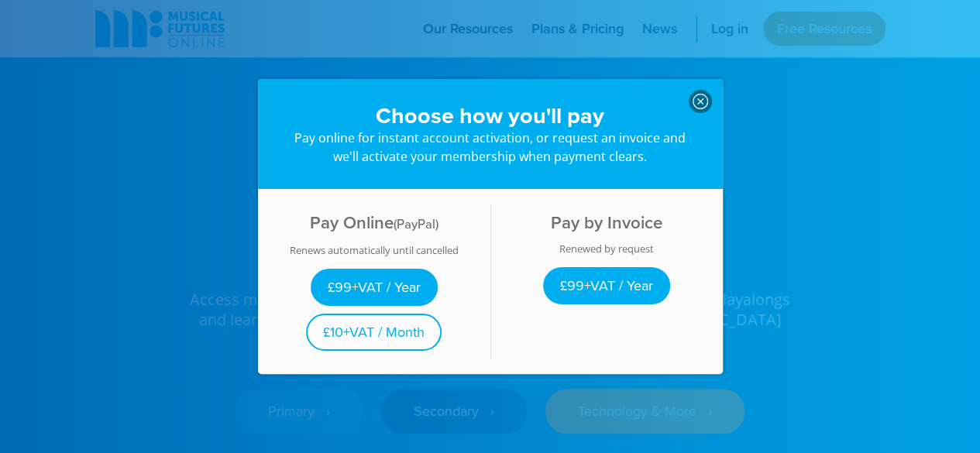 This screenshot has height=453, width=980. Describe the element at coordinates (490, 116) in the screenshot. I see `h3: Choose how you'll pay` at that location.